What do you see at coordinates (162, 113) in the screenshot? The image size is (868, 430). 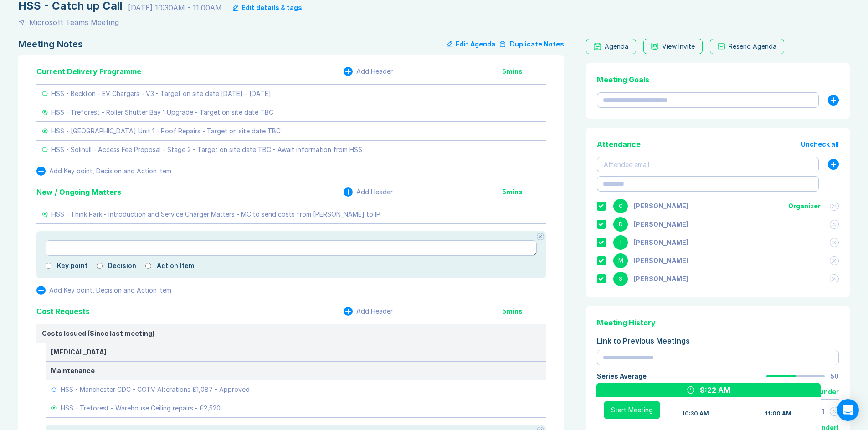 I see `div: HSS - Treforest - Roller Shutter Bay 1 Upgrade - Target on site date TBC` at bounding box center [162, 113].